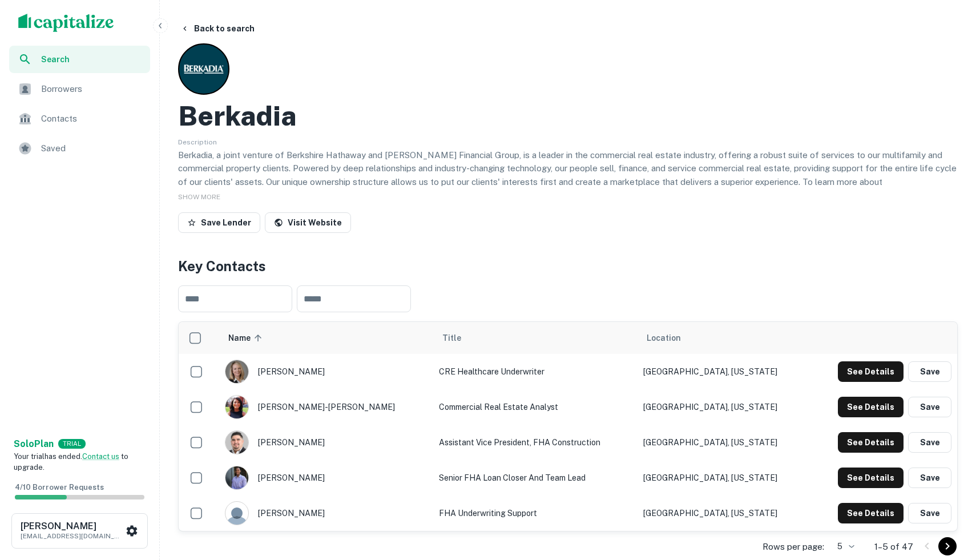 Image resolution: width=976 pixels, height=560 pixels. What do you see at coordinates (237, 477) in the screenshot?
I see `img: 1516972237847` at bounding box center [237, 477].